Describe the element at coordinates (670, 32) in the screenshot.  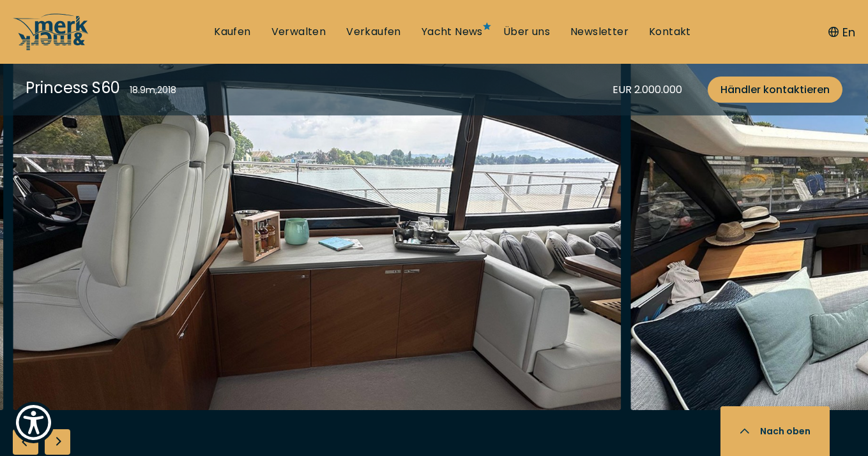
I see `a: Kontakt` at that location.